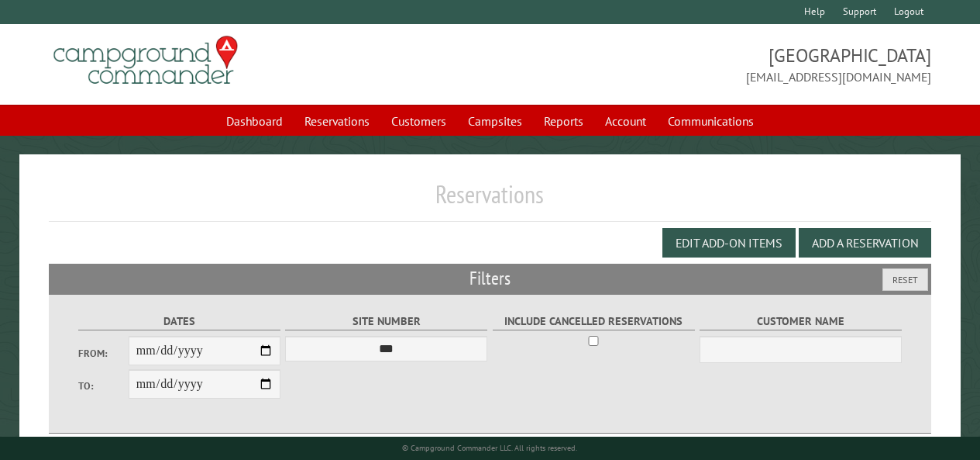 This screenshot has width=980, height=460. What do you see at coordinates (490, 279) in the screenshot?
I see `h2: Filters` at bounding box center [490, 279].